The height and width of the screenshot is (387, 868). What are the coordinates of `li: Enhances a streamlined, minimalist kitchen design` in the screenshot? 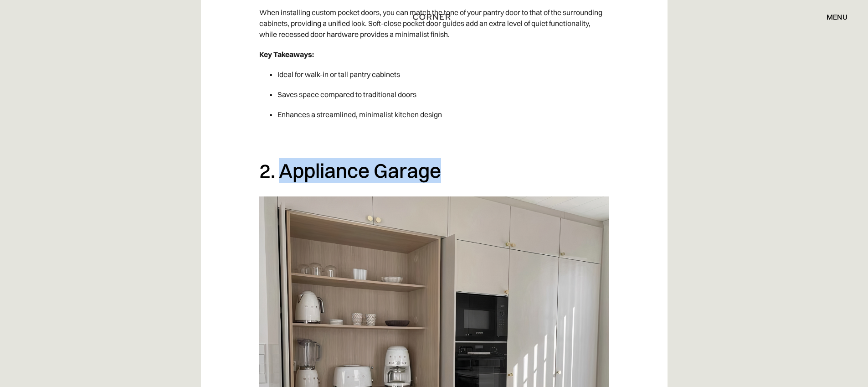 It's located at (443, 114).